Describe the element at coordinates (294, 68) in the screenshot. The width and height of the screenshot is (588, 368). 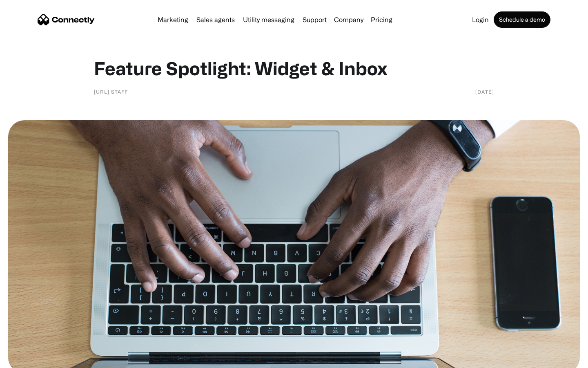
I see `h1: Feature Spotlight: Widget & Inbox` at that location.